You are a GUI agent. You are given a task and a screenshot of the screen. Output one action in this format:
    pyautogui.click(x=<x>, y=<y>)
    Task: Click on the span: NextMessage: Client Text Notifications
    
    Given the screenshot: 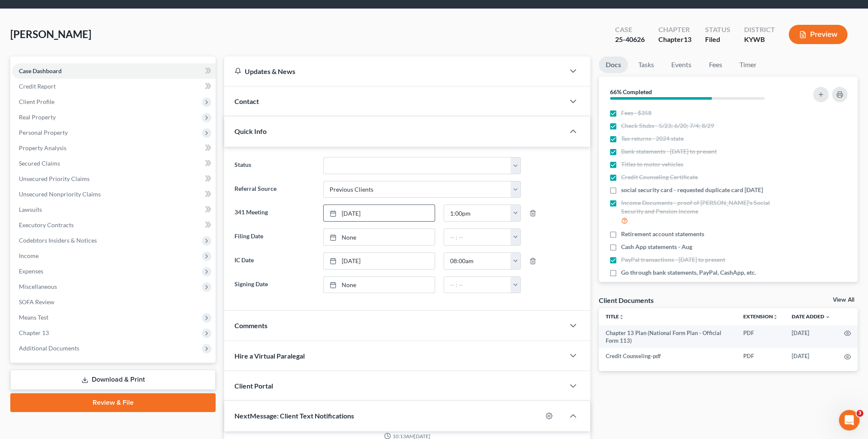 What is the action you would take?
    pyautogui.click(x=294, y=416)
    